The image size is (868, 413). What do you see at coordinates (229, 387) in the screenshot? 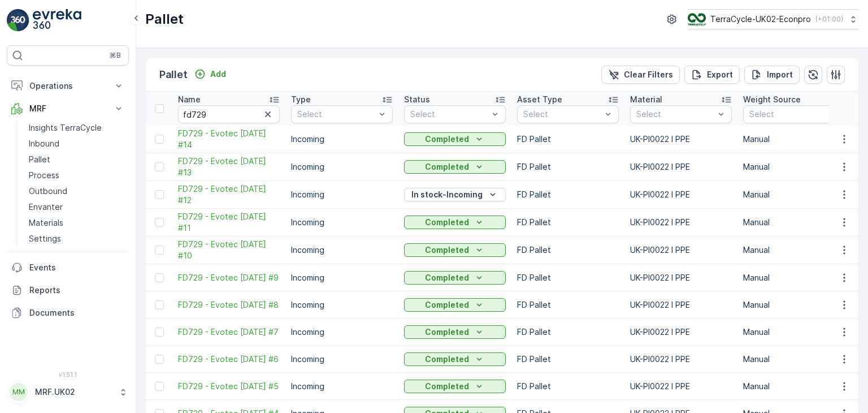
I see `a: FD729 - Evotec 12.08.2025 #5` at bounding box center [229, 387].